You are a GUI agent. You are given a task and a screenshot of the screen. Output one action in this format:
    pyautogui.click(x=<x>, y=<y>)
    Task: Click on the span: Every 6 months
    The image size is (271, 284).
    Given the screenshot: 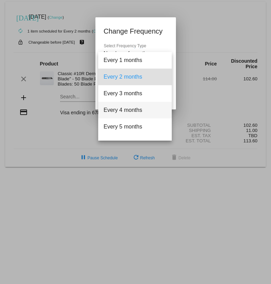 What is the action you would take?
    pyautogui.click(x=135, y=143)
    